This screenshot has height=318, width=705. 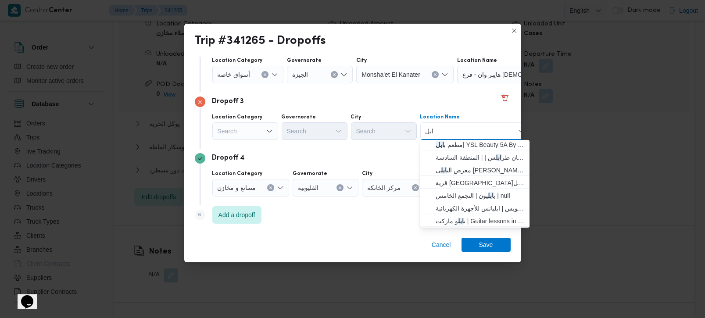 What do you see at coordinates (480, 196) in the screenshot?
I see `span: ب يون | التجمع الخامس | null` at bounding box center [480, 196].